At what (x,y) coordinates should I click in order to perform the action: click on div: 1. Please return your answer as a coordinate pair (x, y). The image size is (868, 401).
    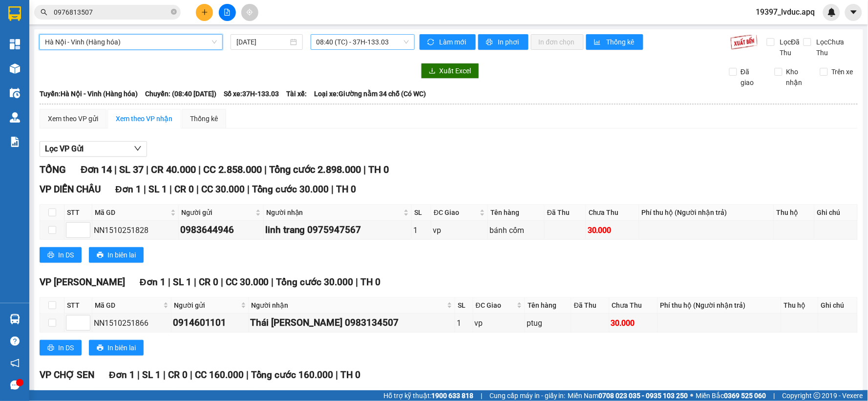
    Looking at the image, I should click on (464, 323).